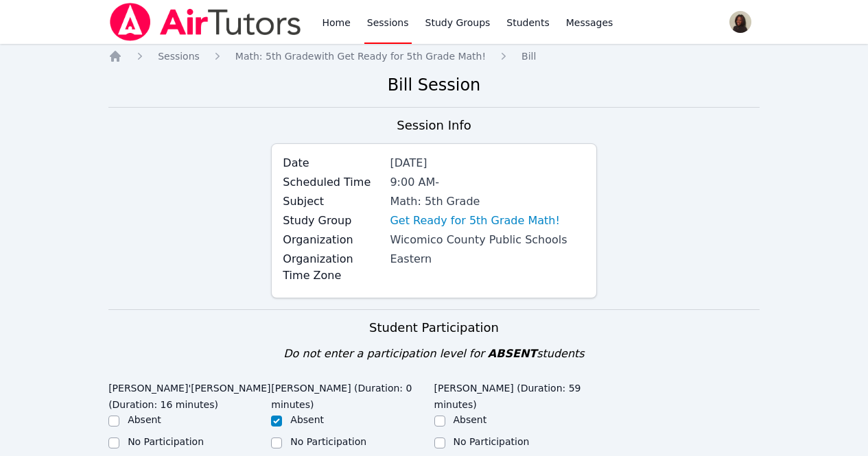 This screenshot has width=868, height=456. What do you see at coordinates (434, 125) in the screenshot?
I see `h3: Session Info` at bounding box center [434, 125].